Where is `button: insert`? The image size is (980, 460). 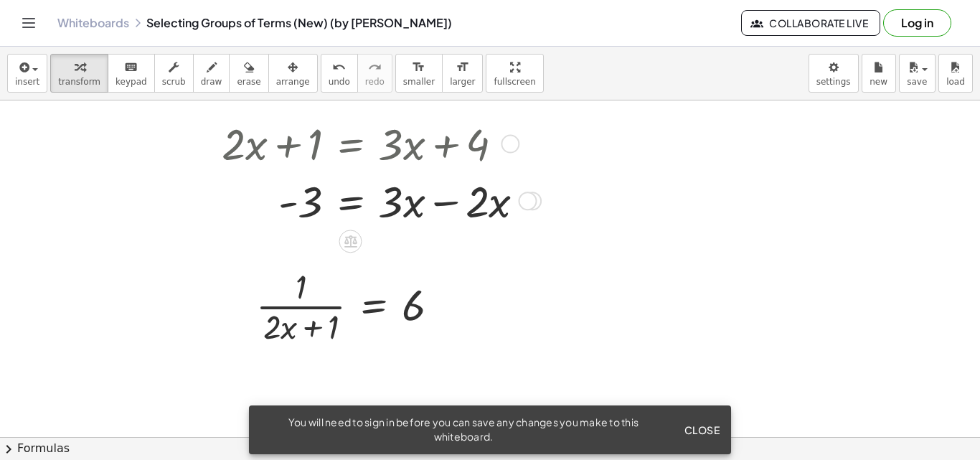
button: insert is located at coordinates (28, 73).